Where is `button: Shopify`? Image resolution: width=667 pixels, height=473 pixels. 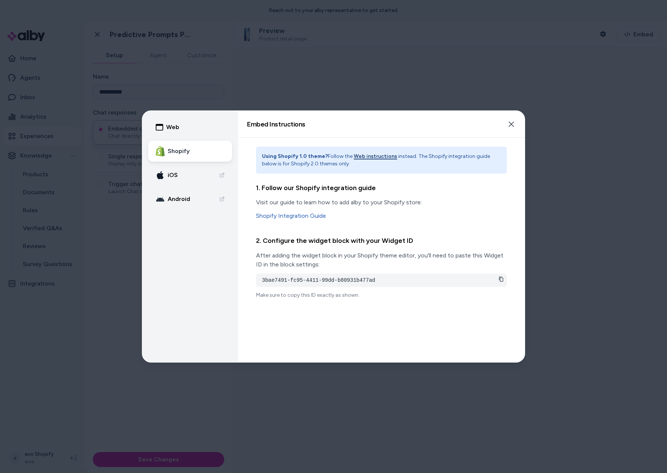
button: Shopify is located at coordinates (190, 151).